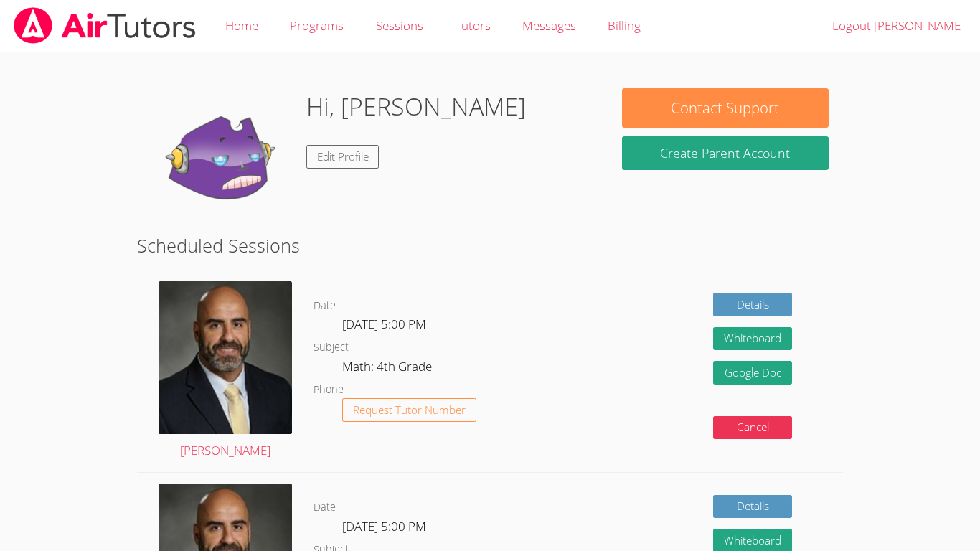 The width and height of the screenshot is (980, 551). What do you see at coordinates (388, 369) in the screenshot?
I see `dd: Math: 4th Grade` at bounding box center [388, 369].